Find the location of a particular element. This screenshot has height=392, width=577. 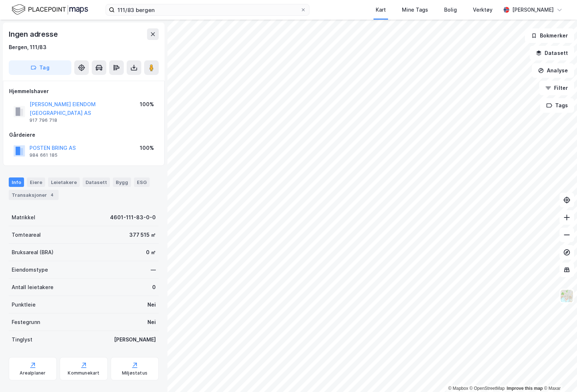

div: 4 is located at coordinates (52, 195).